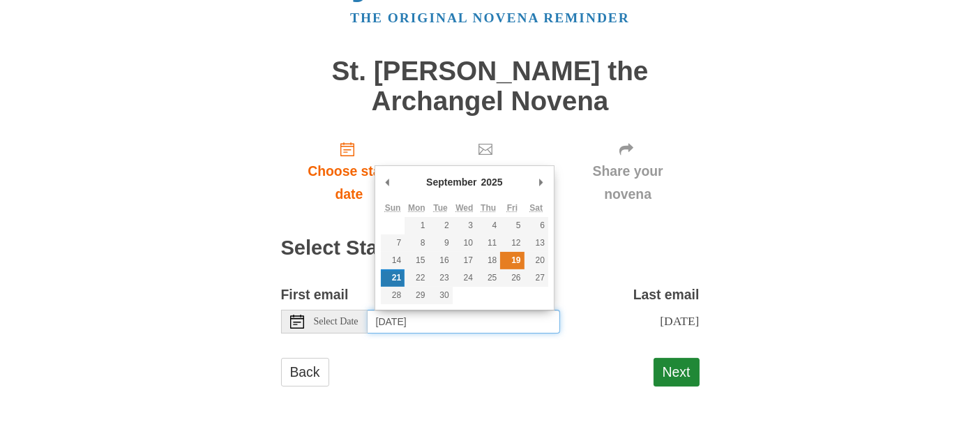 The height and width of the screenshot is (427, 980). What do you see at coordinates (440, 260) in the screenshot?
I see `button: 16` at bounding box center [440, 260].